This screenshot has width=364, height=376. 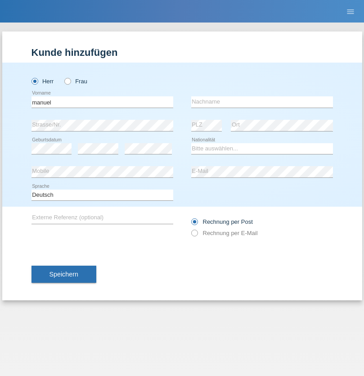 I want to click on label: Frau, so click(x=76, y=81).